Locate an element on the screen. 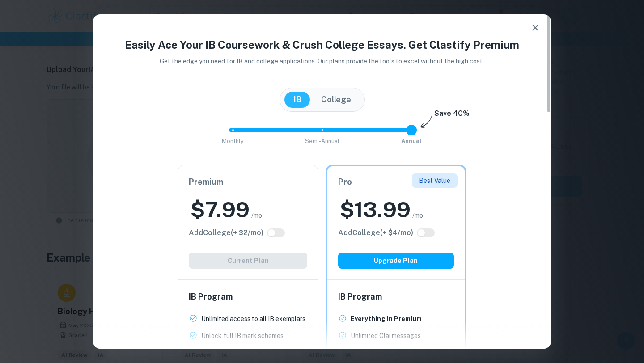 The height and width of the screenshot is (363, 644). button: Upgrade Plan is located at coordinates (396, 261).